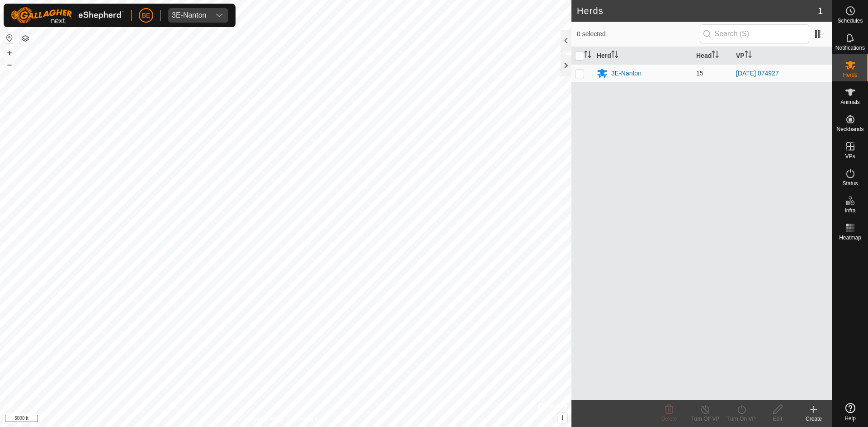 This screenshot has width=868, height=427. Describe the element at coordinates (754, 34) in the screenshot. I see `input: Search (S)` at that location.